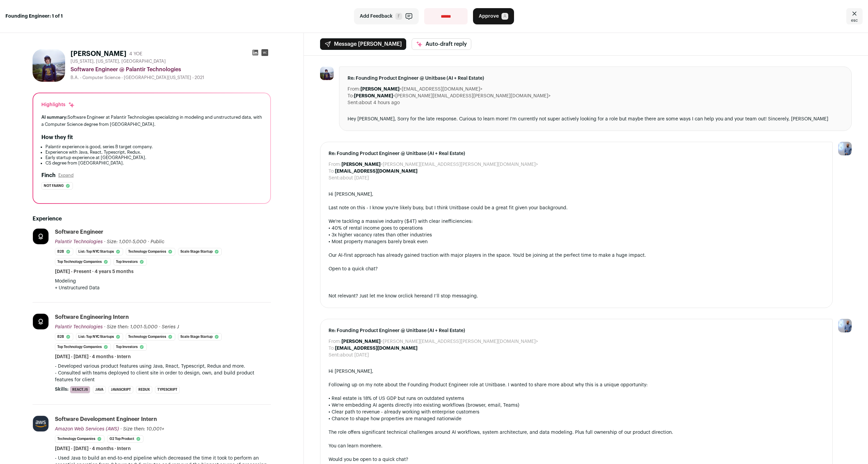 This screenshot has width=868, height=464. I want to click on li: Java, so click(100, 390).